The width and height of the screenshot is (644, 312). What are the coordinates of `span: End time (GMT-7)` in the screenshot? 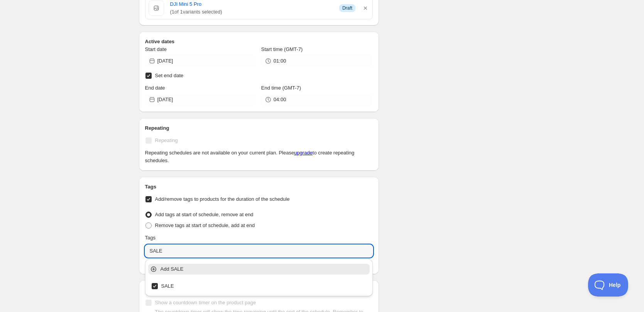 It's located at (281, 87).